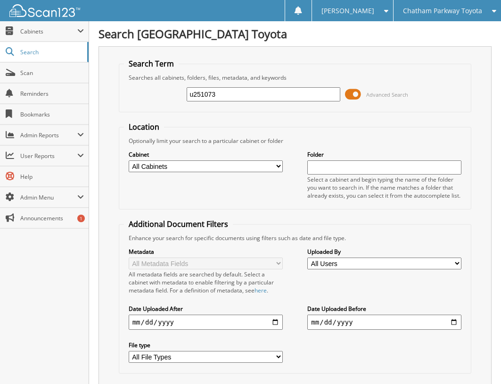 Image resolution: width=501 pixels, height=384 pixels. Describe the element at coordinates (206, 251) in the screenshot. I see `label: Metadata` at that location.